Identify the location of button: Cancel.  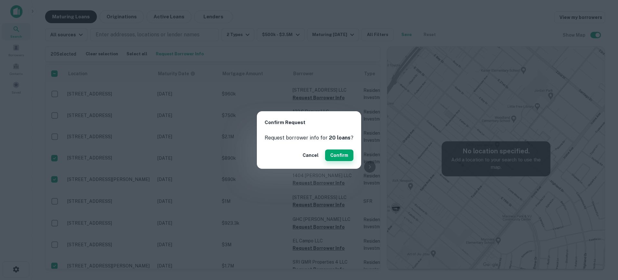
(311, 155).